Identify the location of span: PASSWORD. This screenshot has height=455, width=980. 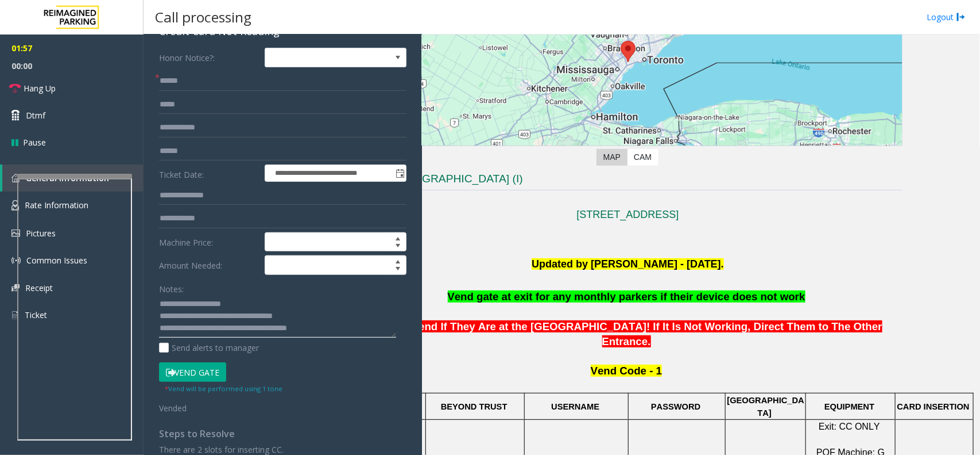
(676, 406).